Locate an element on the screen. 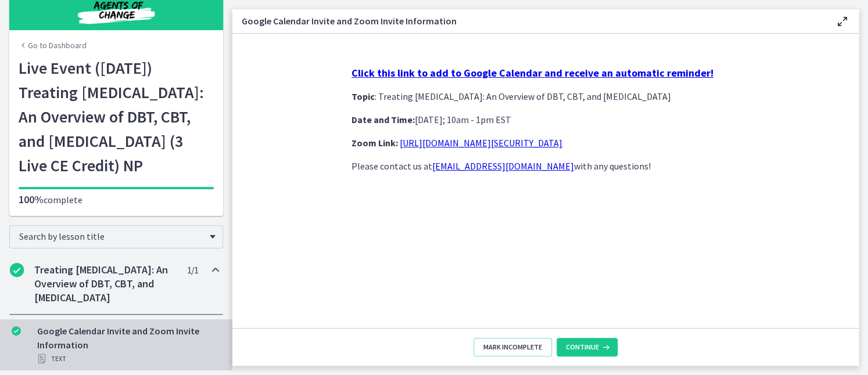 The image size is (868, 375). div: Google Calendar Invite and Zoom Invite Information is located at coordinates (128, 345).